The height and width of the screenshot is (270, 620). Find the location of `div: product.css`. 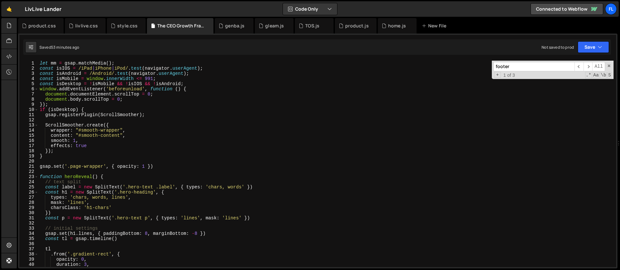

div: product.css is located at coordinates (42, 26).